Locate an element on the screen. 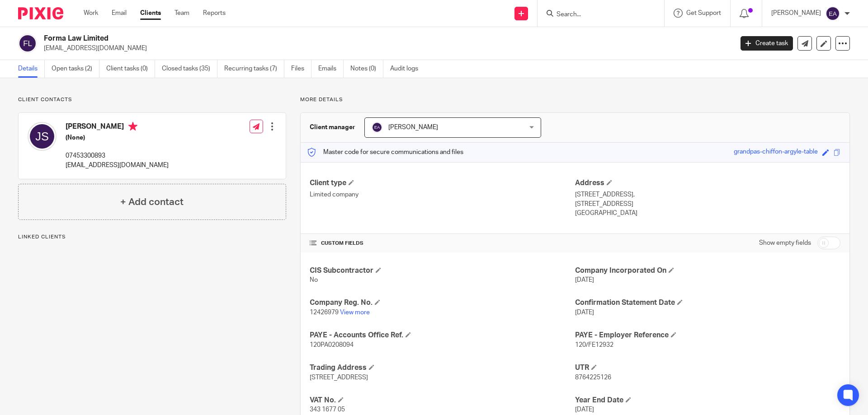 The image size is (868, 415). p: Limited company is located at coordinates (442, 194).